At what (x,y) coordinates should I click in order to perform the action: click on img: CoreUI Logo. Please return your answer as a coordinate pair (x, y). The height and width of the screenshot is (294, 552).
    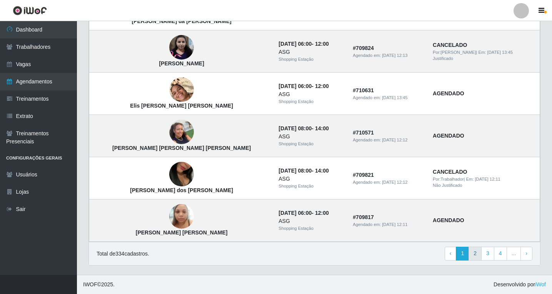
    Looking at the image, I should click on (30, 10).